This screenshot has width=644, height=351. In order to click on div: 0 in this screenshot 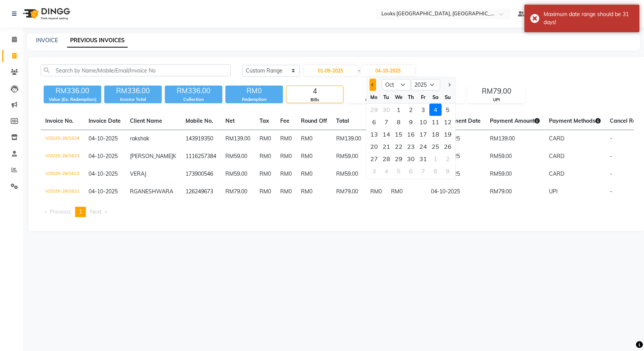, I will do `click(375, 91)`.